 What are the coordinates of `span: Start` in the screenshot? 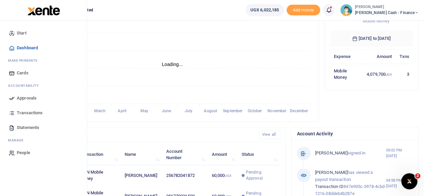 It's located at (21, 33).